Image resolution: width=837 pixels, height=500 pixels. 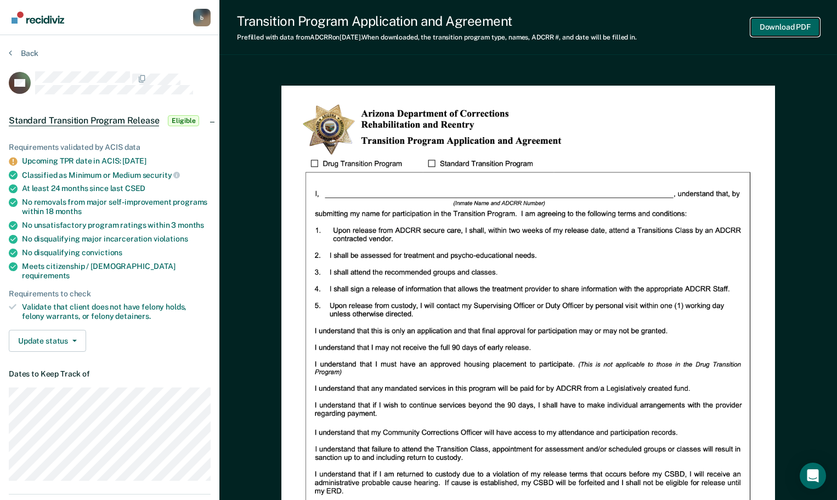 I want to click on div: No disqualifying, so click(x=116, y=252).